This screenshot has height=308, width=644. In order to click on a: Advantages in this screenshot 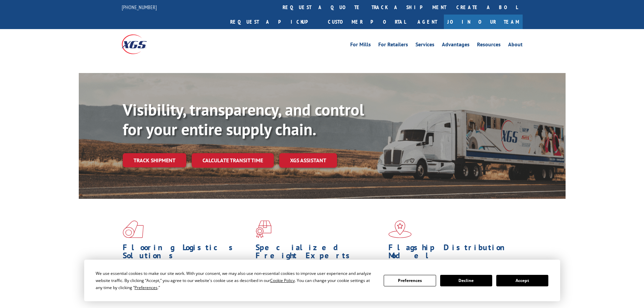, I will do `click(456, 46)`.